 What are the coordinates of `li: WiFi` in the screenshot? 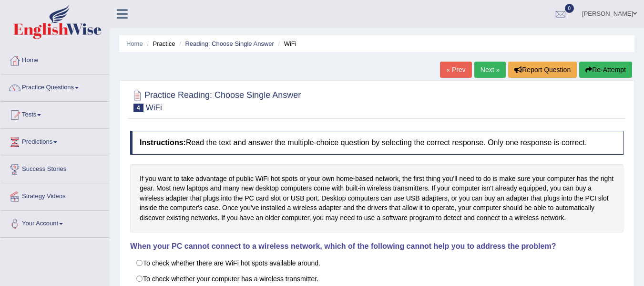 It's located at (286, 44).